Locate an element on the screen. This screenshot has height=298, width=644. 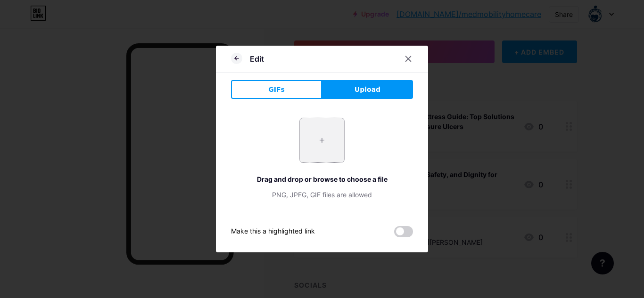
div: Edit is located at coordinates (257, 59).